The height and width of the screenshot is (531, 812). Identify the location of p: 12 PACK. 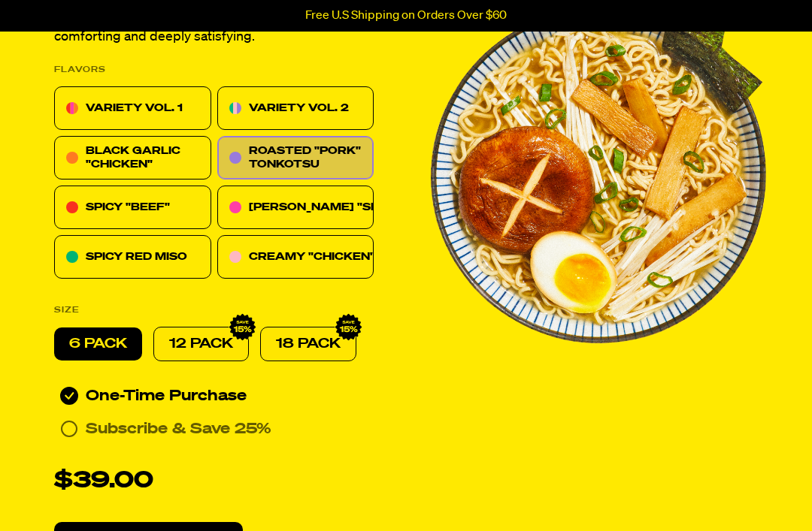
(201, 344).